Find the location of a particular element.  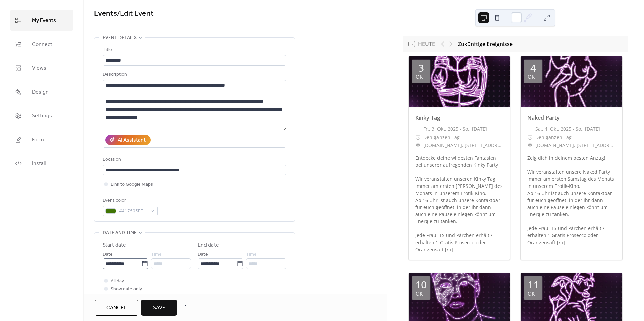

a: Form is located at coordinates (42, 139).